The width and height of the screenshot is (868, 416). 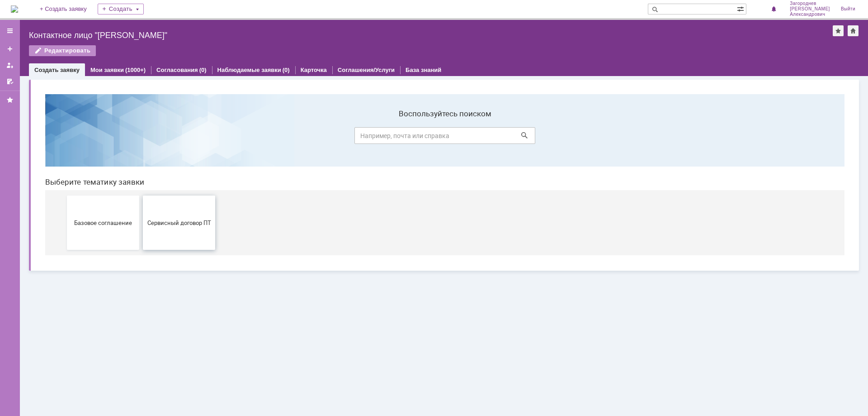 I want to click on a: Карточка, so click(x=314, y=70).